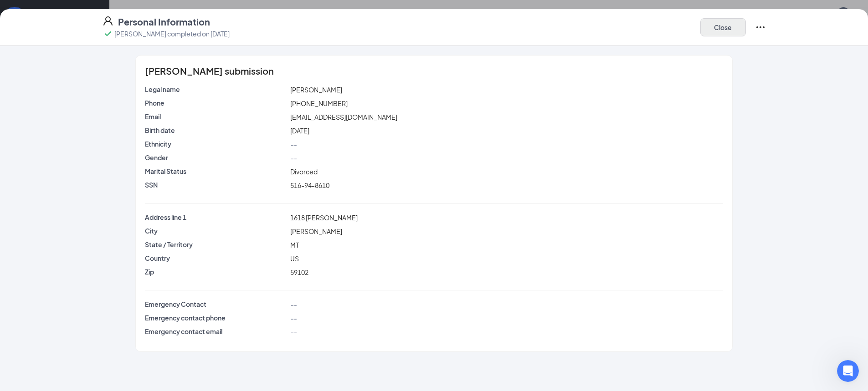 This screenshot has width=868, height=391. I want to click on svg: User, so click(108, 21).